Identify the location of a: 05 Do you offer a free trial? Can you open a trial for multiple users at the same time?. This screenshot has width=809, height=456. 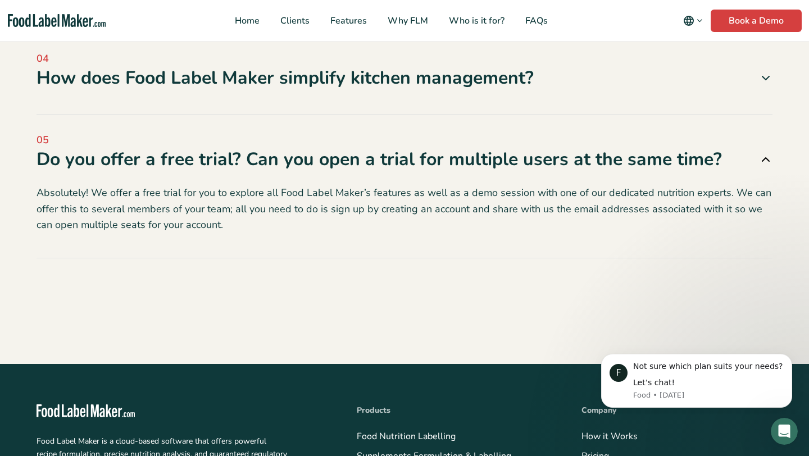
(404, 152).